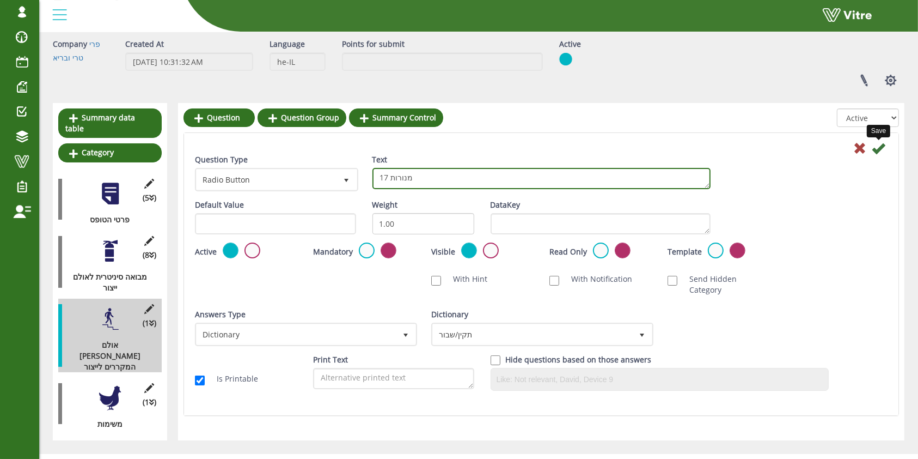  I want to click on div: Save, so click(879, 131).